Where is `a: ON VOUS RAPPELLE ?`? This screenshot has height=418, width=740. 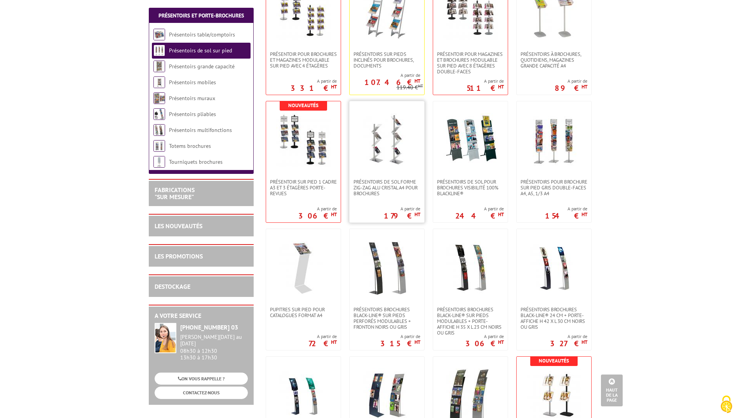
a: ON VOUS RAPPELLE ? is located at coordinates (201, 379).